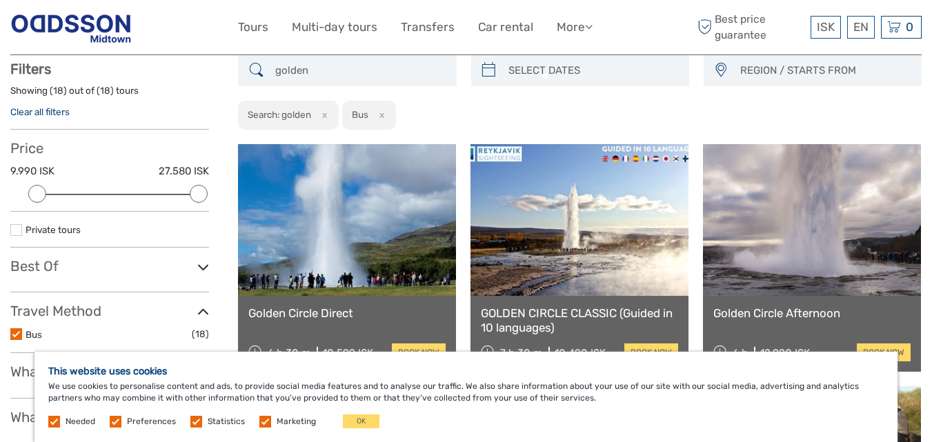 This screenshot has width=932, height=442. Describe the element at coordinates (34, 335) in the screenshot. I see `a: Bus` at that location.